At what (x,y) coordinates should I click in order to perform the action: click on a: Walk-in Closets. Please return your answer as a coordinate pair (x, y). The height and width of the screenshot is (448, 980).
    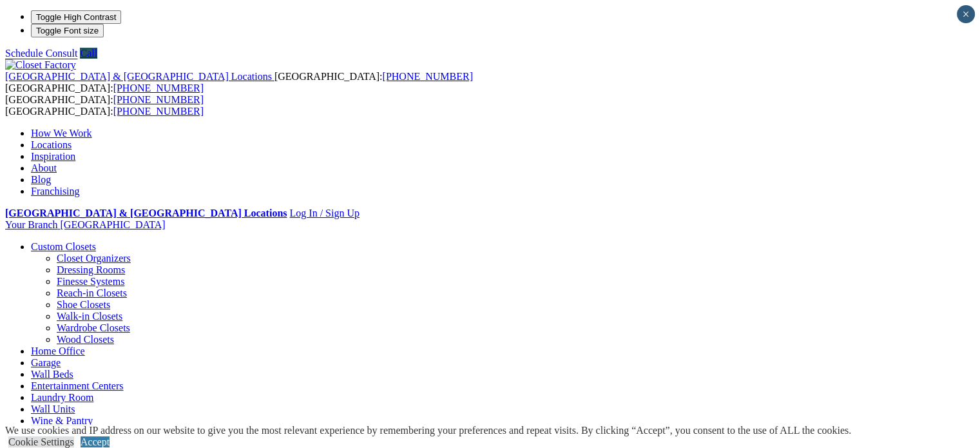
    Looking at the image, I should click on (90, 316).